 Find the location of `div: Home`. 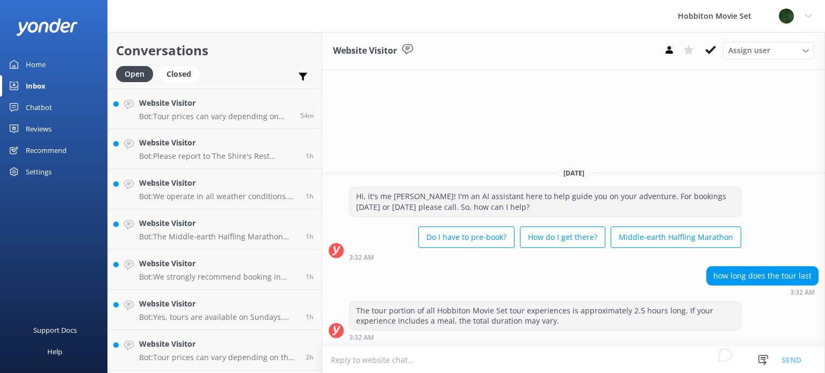

div: Home is located at coordinates (35, 64).